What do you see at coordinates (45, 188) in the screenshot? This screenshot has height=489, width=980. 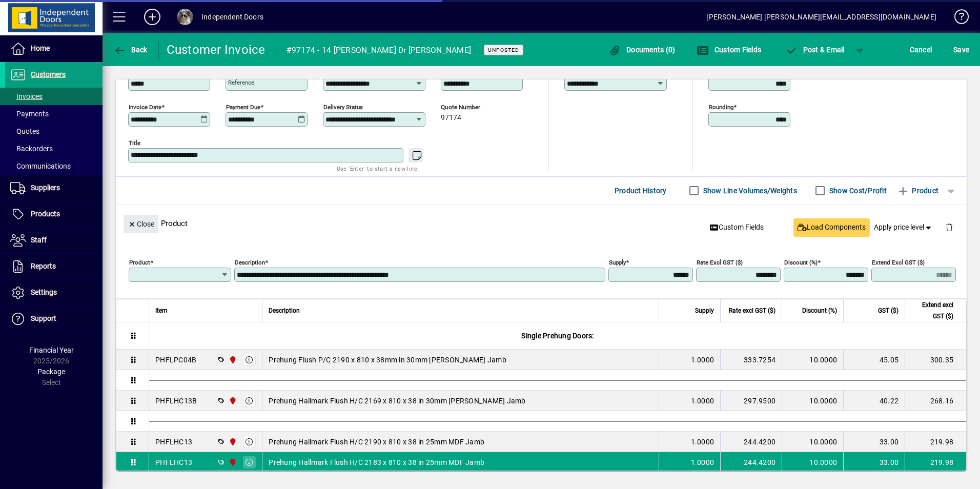 I see `span: Suppliers` at bounding box center [45, 188].